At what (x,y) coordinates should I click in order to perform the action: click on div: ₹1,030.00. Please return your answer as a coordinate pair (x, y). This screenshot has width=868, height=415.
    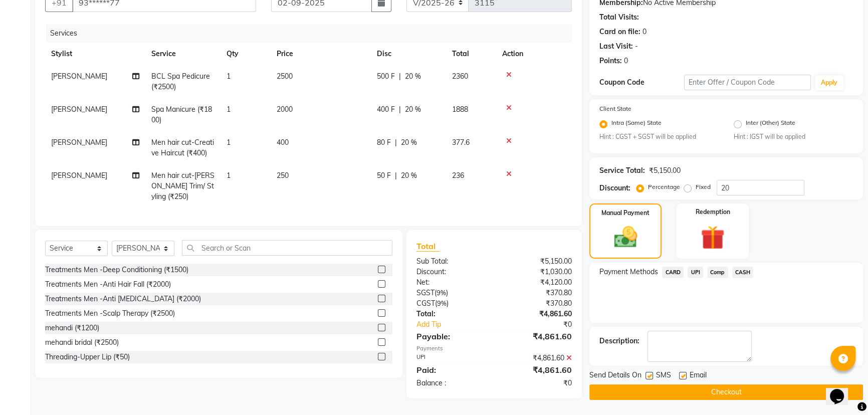
    Looking at the image, I should click on (537, 271).